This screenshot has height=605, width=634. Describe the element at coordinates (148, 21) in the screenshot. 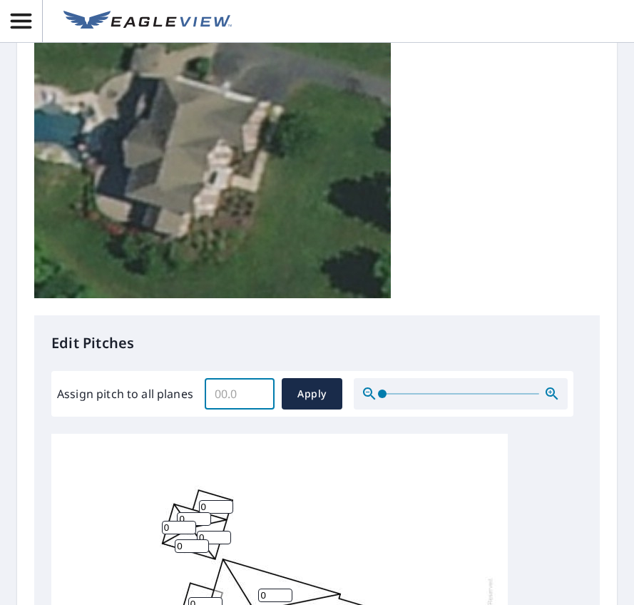

I see `a: EV Logo` at that location.